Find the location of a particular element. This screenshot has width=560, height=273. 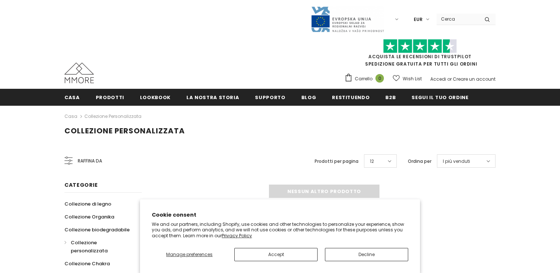

p: We and our partners, including Shopify, use cookies and other technologies to personalize your ex... is located at coordinates (280, 230).